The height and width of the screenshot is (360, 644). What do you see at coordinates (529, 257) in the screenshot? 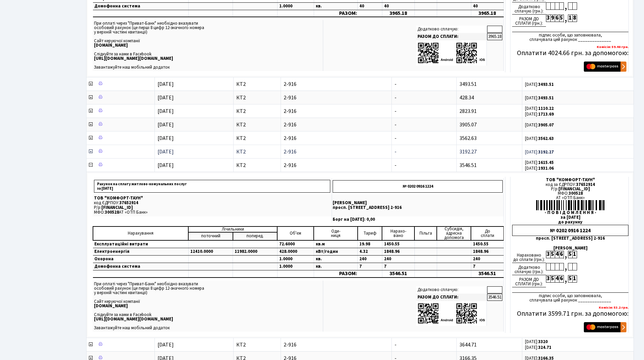
I see `div: Нараховано до сплати (грн.):` at bounding box center [529, 257].